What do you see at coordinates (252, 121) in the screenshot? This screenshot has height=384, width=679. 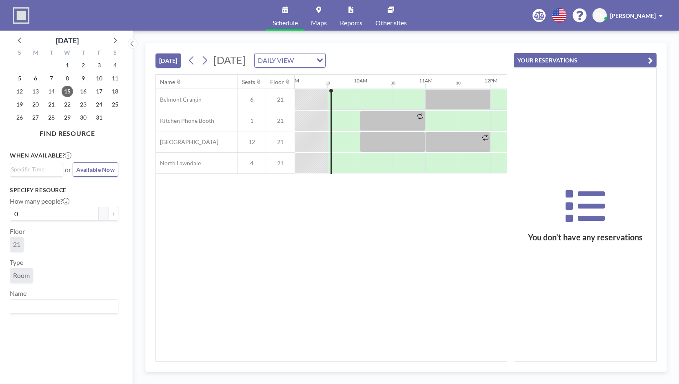 I see `span: 1` at bounding box center [252, 121].